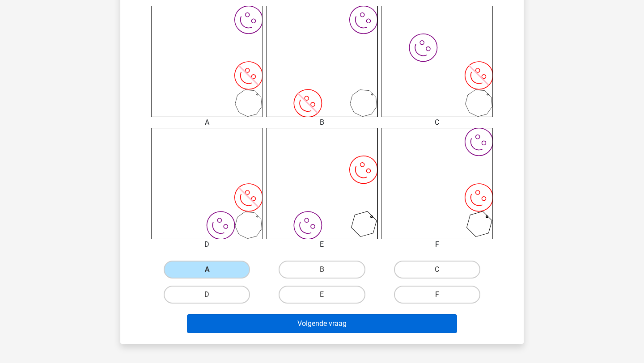 Image resolution: width=644 pixels, height=363 pixels. I want to click on label: B, so click(322, 270).